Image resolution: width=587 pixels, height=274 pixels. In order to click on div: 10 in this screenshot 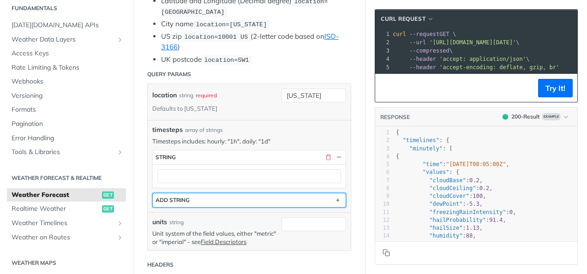, I will do `click(382, 204)`.